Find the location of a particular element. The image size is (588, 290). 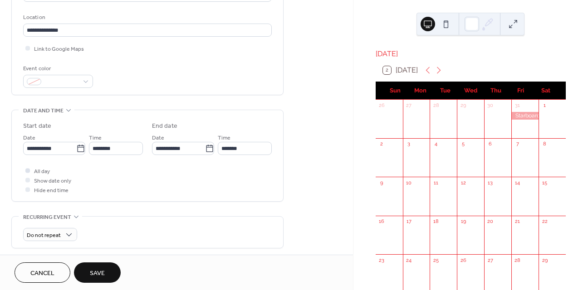

div: 24 is located at coordinates (409, 261).